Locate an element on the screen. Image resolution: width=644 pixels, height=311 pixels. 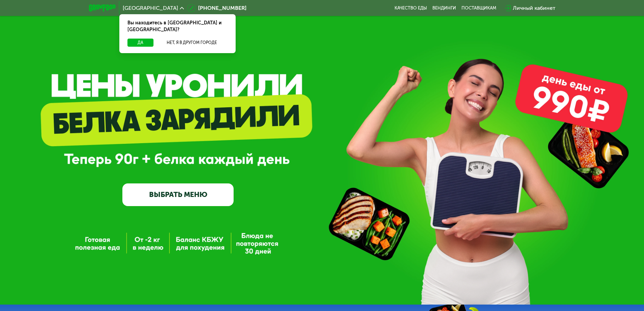
a: Качество еды is located at coordinates (411, 8).